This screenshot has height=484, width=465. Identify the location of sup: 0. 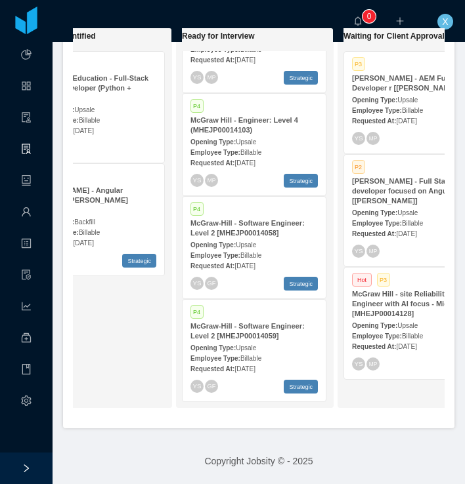
(369, 16).